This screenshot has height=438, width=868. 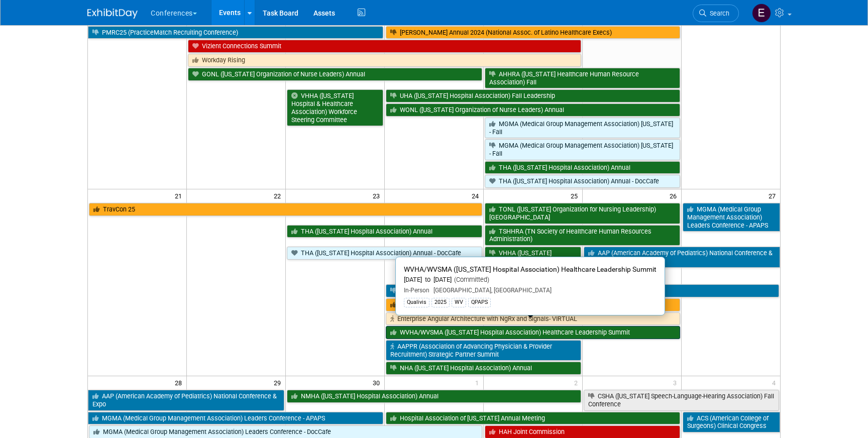 I want to click on span: 28, so click(x=180, y=382).